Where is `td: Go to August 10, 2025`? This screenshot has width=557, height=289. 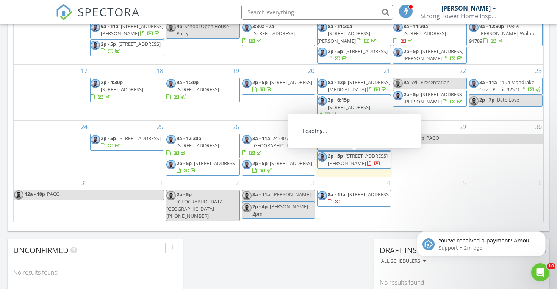
td: Go to August 10, 2025 is located at coordinates (52, 37).